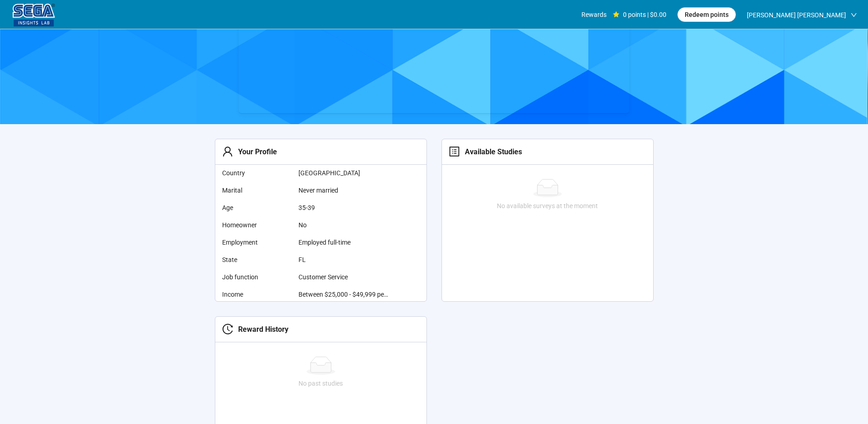  What do you see at coordinates (454, 151) in the screenshot?
I see `span: profile` at bounding box center [454, 151].